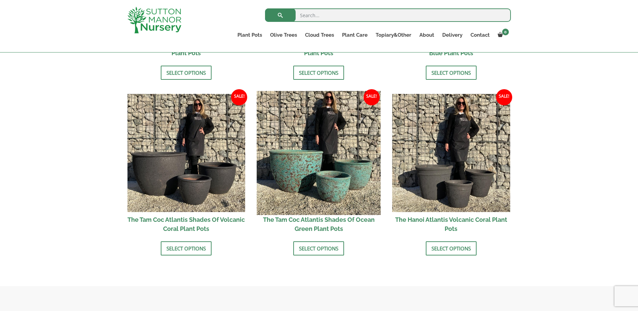  What do you see at coordinates (186, 153) in the screenshot?
I see `img: The Tam Coc Atlantis Shades Of Volcanic Coral Plant Pots` at bounding box center [186, 153].